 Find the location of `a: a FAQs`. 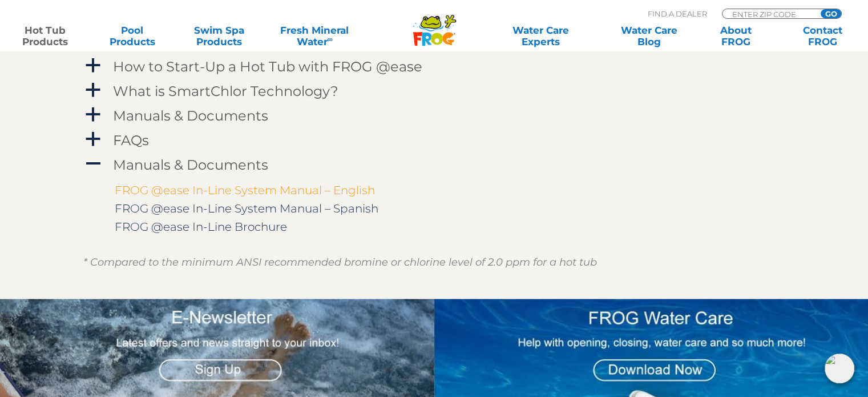

a: a FAQs is located at coordinates (434, 140).